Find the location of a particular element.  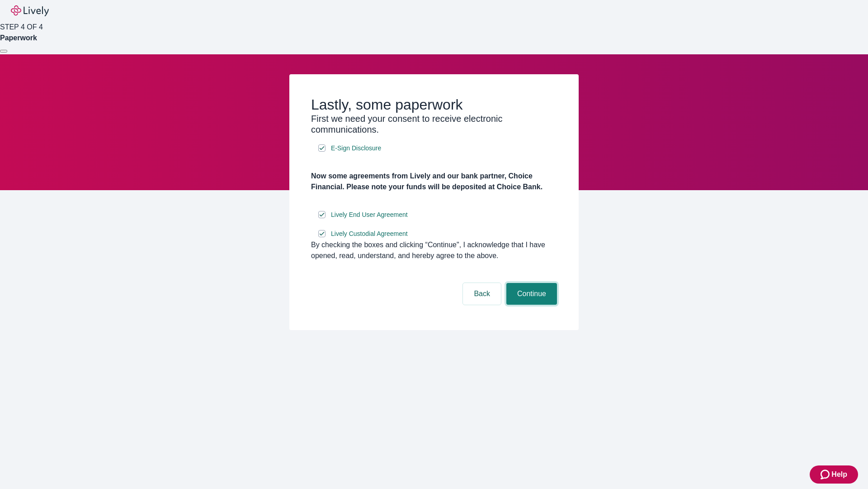

div: By checking the boxes and clicking “Continue", I acknowledge that I have opened, read, understand... is located at coordinates (434, 251).